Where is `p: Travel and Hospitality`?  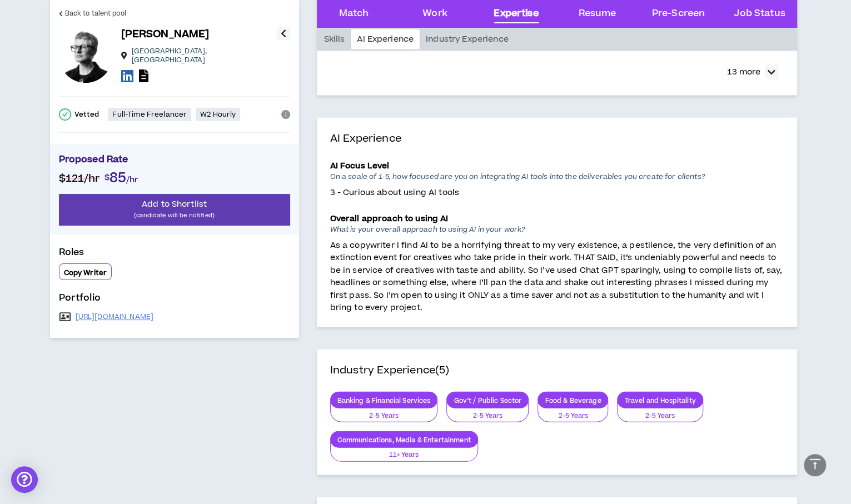
p: Travel and Hospitality is located at coordinates (659, 400).